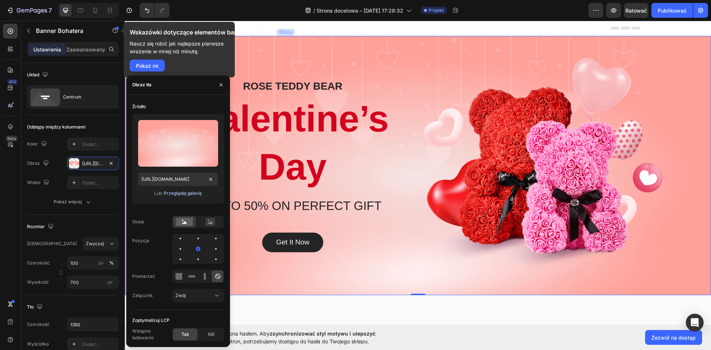 The height and width of the screenshot is (350, 711). I want to click on font: Załącznik, so click(143, 295).